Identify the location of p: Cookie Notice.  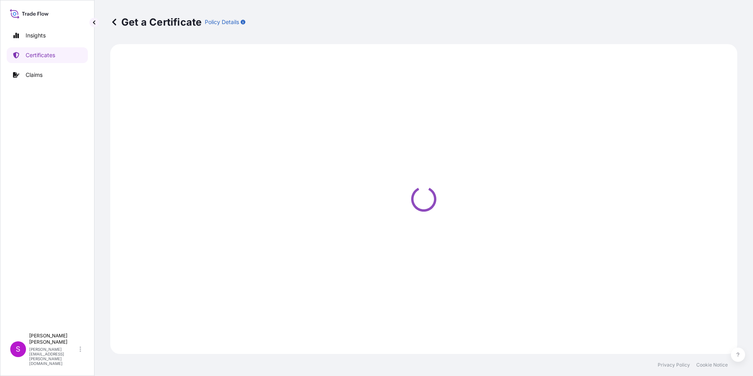
(712, 364).